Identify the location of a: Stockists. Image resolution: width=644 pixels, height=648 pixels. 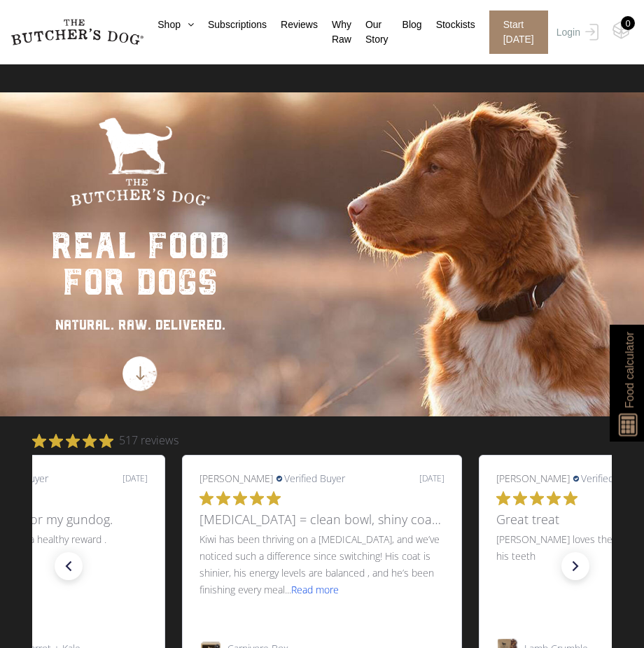
(449, 24).